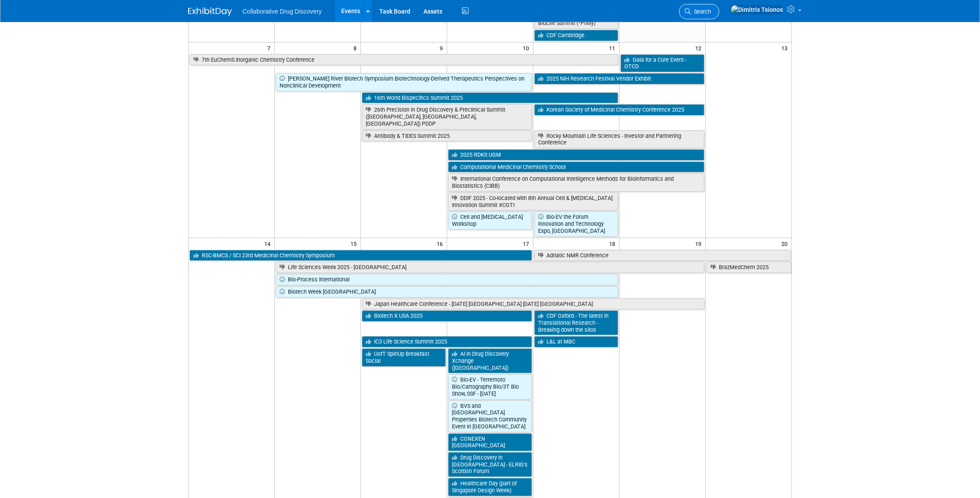  What do you see at coordinates (700, 243) in the screenshot?
I see `span: 19` at bounding box center [700, 243].